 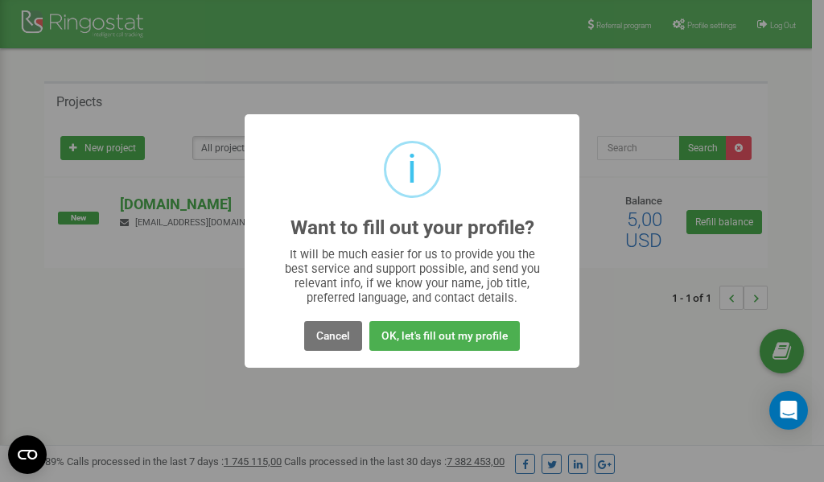 What do you see at coordinates (444, 336) in the screenshot?
I see `button: OK, let's fill out my profile` at bounding box center [444, 336].